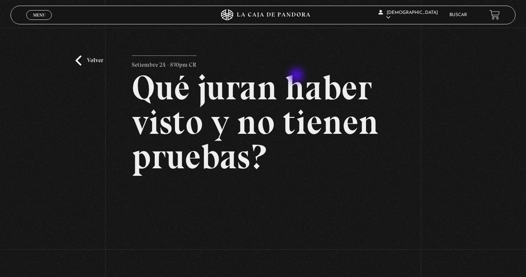 Image resolution: width=526 pixels, height=277 pixels. Describe the element at coordinates (39, 22) in the screenshot. I see `span: Cerrar` at that location.